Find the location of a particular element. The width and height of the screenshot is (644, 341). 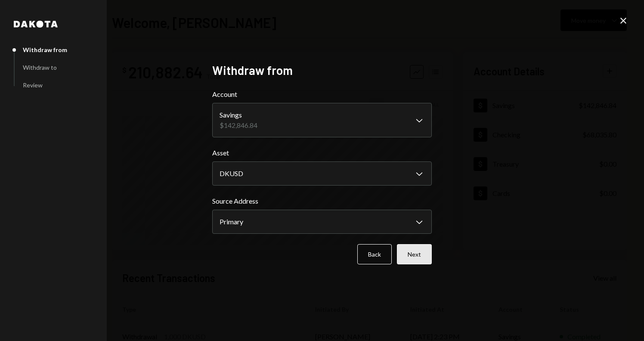

button: Next is located at coordinates (414, 254).